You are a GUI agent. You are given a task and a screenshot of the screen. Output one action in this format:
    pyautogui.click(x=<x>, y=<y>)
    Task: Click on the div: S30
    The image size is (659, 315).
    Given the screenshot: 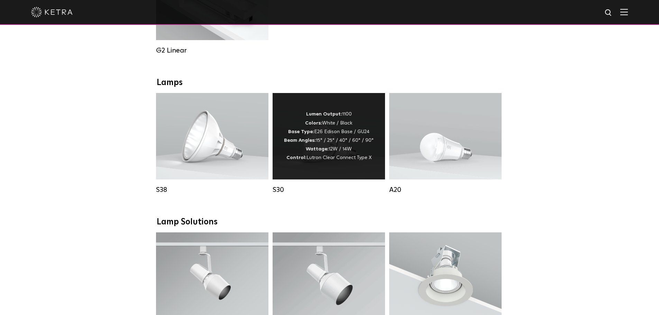 What is the action you would take?
    pyautogui.click(x=329, y=190)
    